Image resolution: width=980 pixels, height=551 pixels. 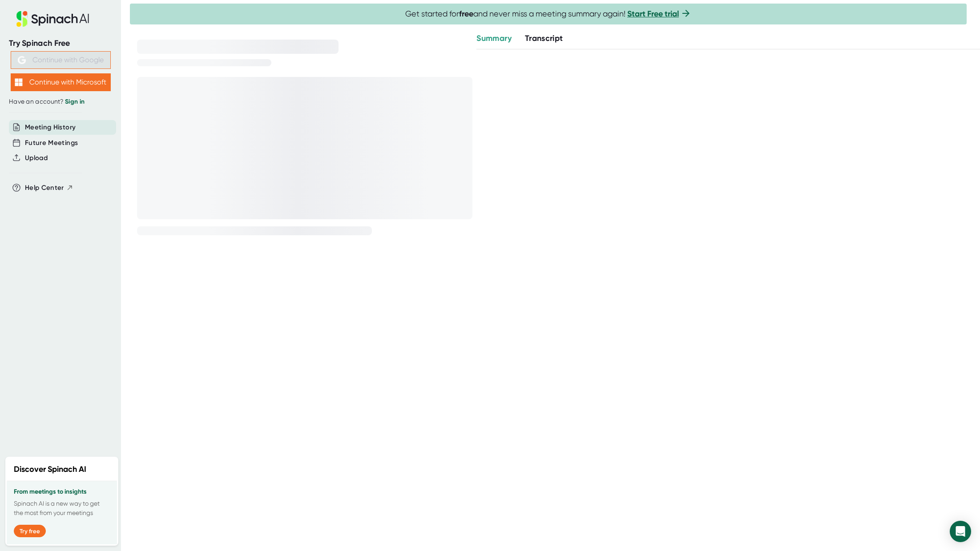 I want to click on h3: From meetings to insights, so click(x=62, y=492).